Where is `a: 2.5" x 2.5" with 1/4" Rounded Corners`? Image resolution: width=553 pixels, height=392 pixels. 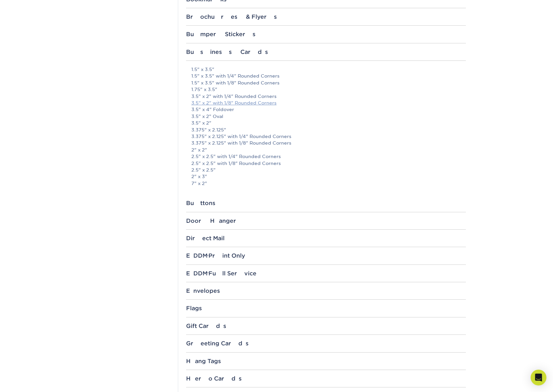 a: 2.5" x 2.5" with 1/4" Rounded Corners is located at coordinates (236, 156).